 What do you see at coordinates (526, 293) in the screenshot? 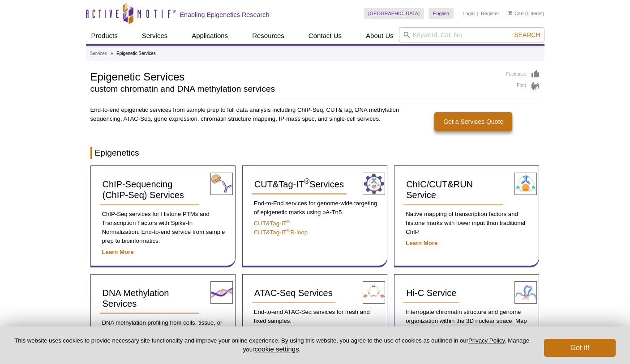
I see `img: Hi-C Service` at bounding box center [526, 293].